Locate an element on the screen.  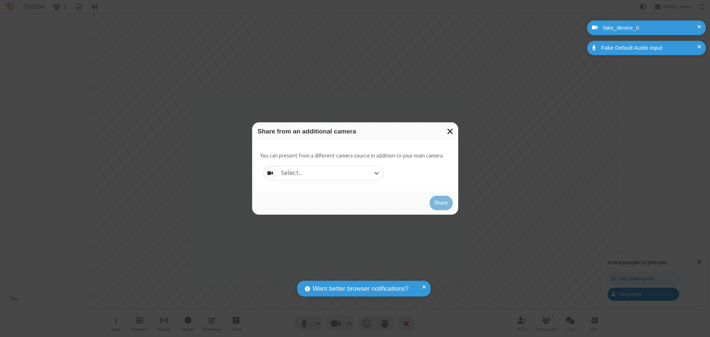
p: You can present from a different camera source in addition to your main camera. is located at coordinates (352, 156).